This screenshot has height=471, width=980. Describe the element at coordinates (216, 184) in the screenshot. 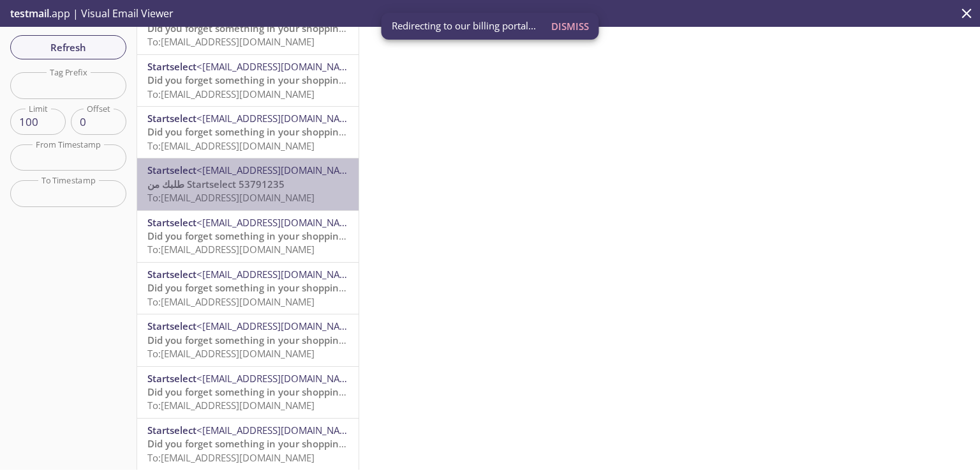

I see `span: طلبك من Startselect 53791235` at that location.